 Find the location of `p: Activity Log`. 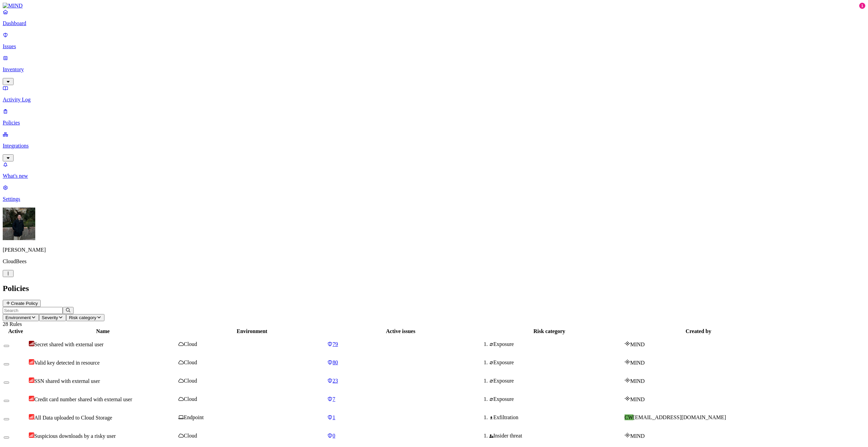

p: Activity Log is located at coordinates (434, 100).